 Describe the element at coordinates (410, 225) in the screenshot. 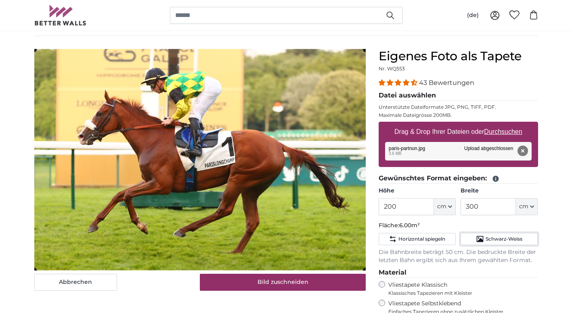

I see `span: 6.00m²` at that location.